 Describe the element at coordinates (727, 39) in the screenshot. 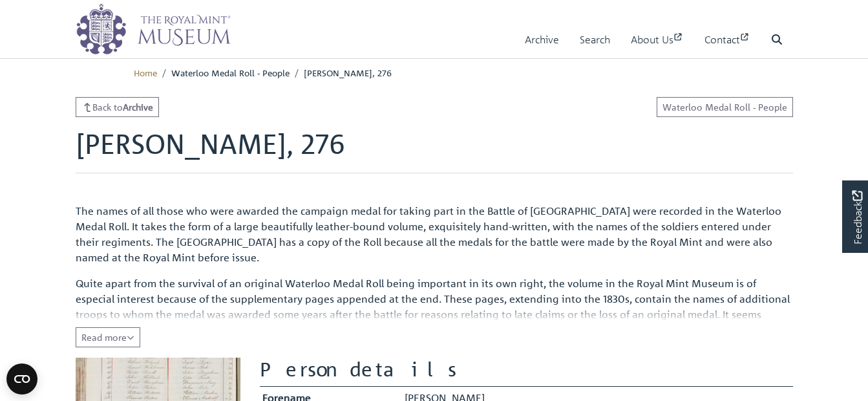

I see `a: Contact` at that location.